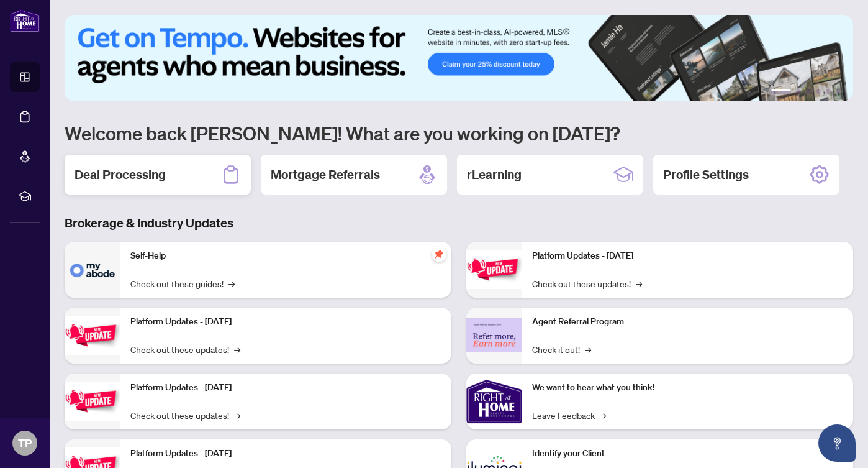 The height and width of the screenshot is (468, 868). I want to click on img: logo, so click(25, 20).